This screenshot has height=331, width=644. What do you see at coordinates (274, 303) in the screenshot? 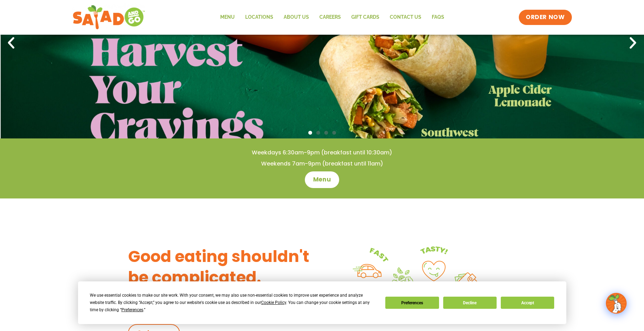
I see `span: Cookie Policy` at bounding box center [274, 303].